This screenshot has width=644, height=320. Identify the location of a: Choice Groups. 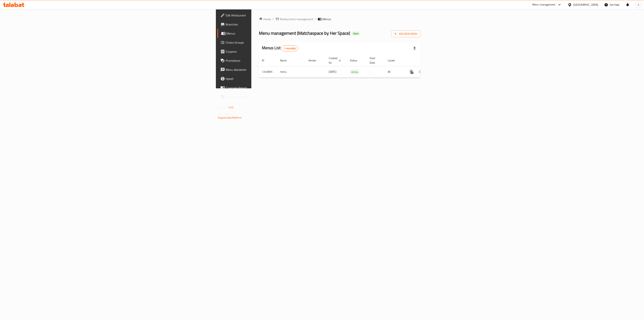
(270, 43).